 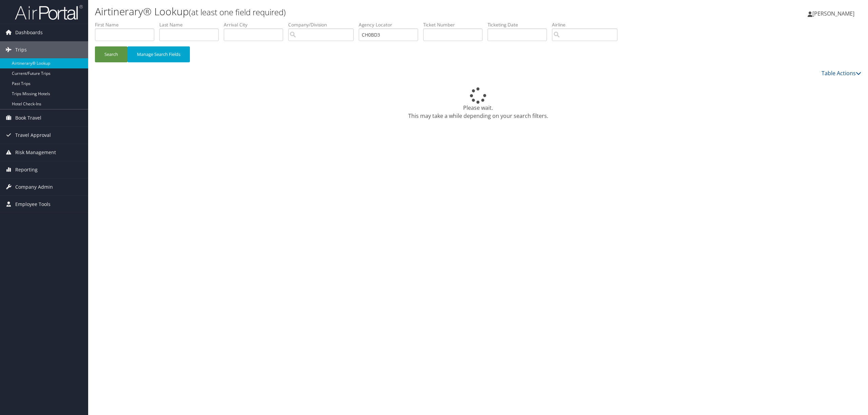 I want to click on small: (at least one field required), so click(x=238, y=12).